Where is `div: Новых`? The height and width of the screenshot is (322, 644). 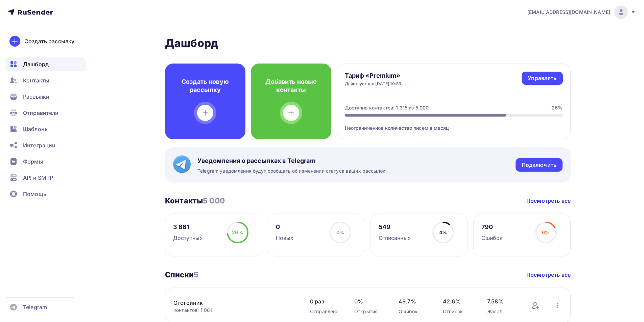
div: Новых is located at coordinates (285, 237).